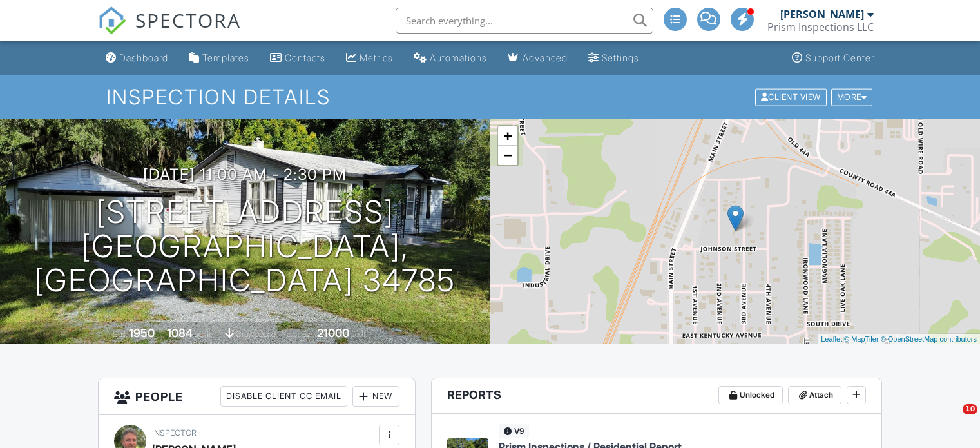 The image size is (980, 448). I want to click on a: Settings, so click(614, 58).